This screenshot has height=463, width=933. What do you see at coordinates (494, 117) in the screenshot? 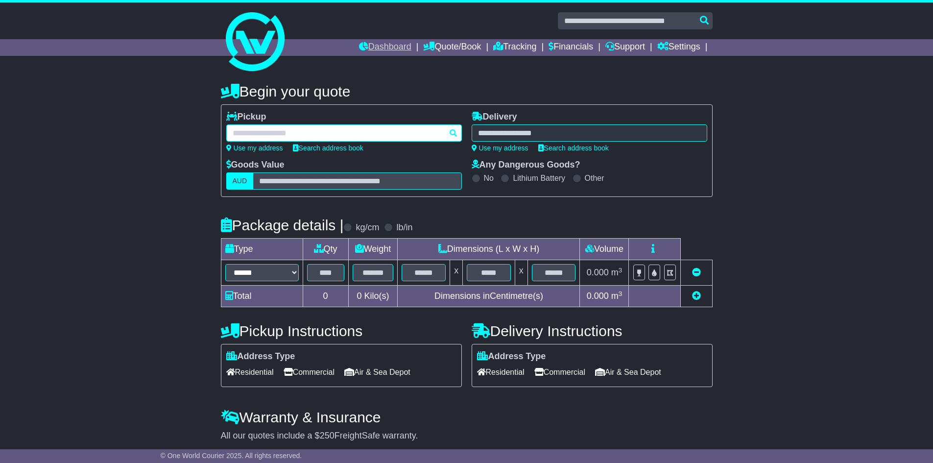
I see `label: Delivery` at bounding box center [494, 117].